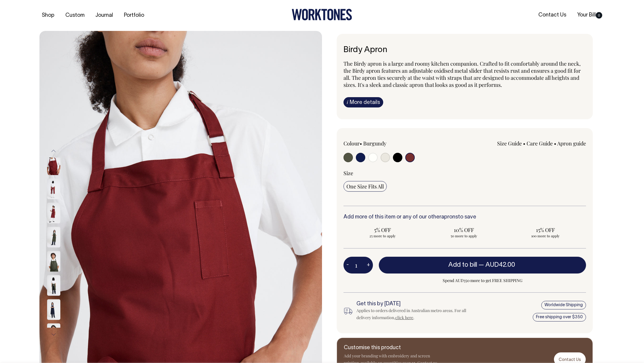 The width and height of the screenshot is (644, 363). Describe the element at coordinates (404, 317) in the screenshot. I see `a: click here` at that location.